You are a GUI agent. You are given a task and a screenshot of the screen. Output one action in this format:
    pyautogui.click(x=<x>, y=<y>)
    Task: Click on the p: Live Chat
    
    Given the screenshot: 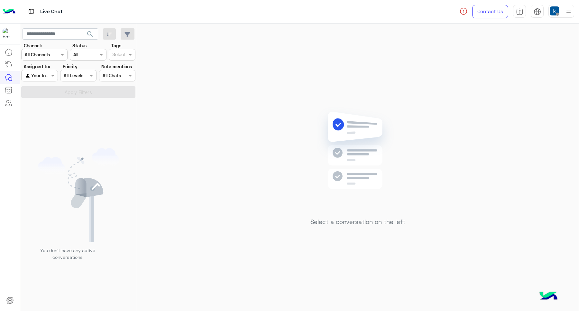 What is the action you would take?
    pyautogui.click(x=51, y=12)
    